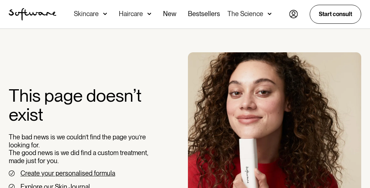 This screenshot has width=370, height=188. Describe the element at coordinates (335, 14) in the screenshot. I see `a: Start consult` at that location.